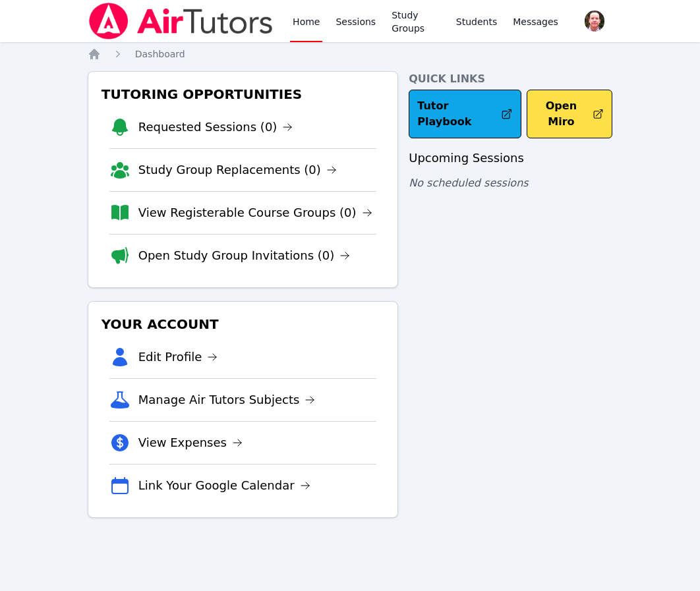 This screenshot has height=591, width=700. I want to click on h3: Your Account, so click(243, 324).